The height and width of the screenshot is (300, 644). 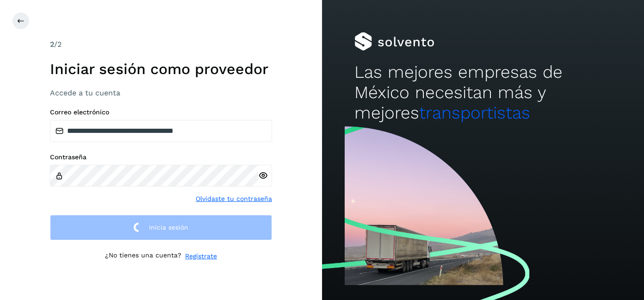 I want to click on span: transportistas, so click(x=475, y=112).